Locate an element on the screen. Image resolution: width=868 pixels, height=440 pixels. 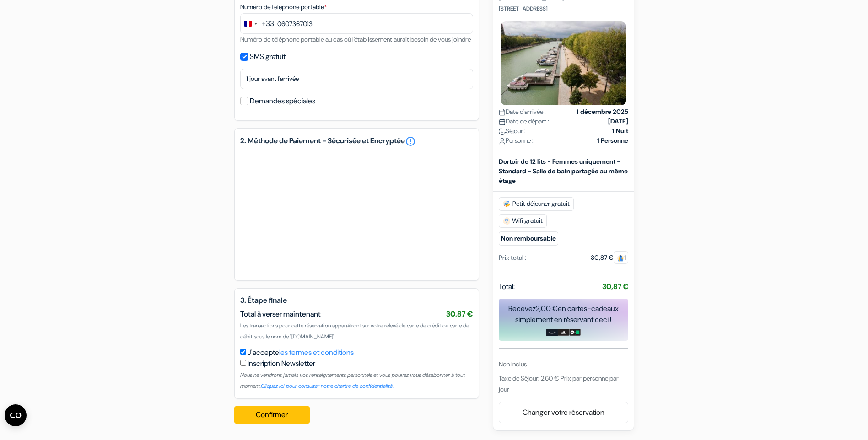
div: +33 is located at coordinates (268, 24).